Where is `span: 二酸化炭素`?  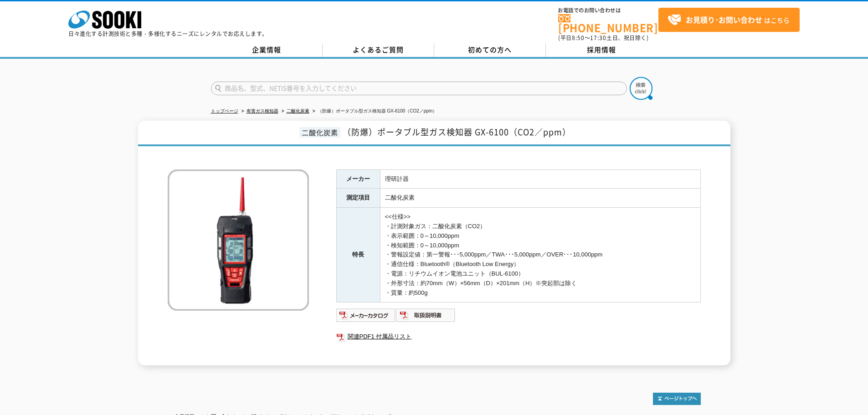
span: 二酸化炭素 is located at coordinates (319, 132).